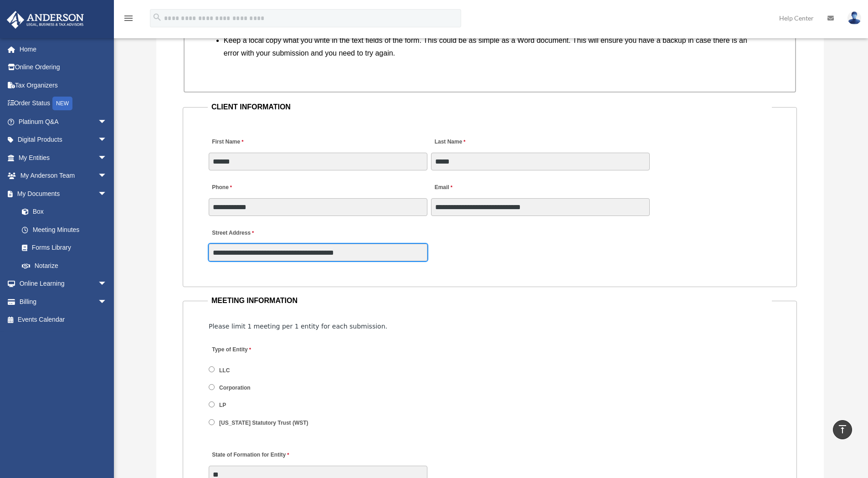 The width and height of the screenshot is (868, 478). I want to click on a: Order StatusNEW, so click(63, 104).